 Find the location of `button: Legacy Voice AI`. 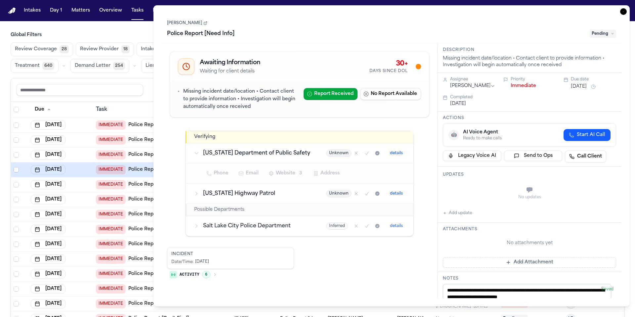

button: Legacy Voice AI is located at coordinates (472, 156).